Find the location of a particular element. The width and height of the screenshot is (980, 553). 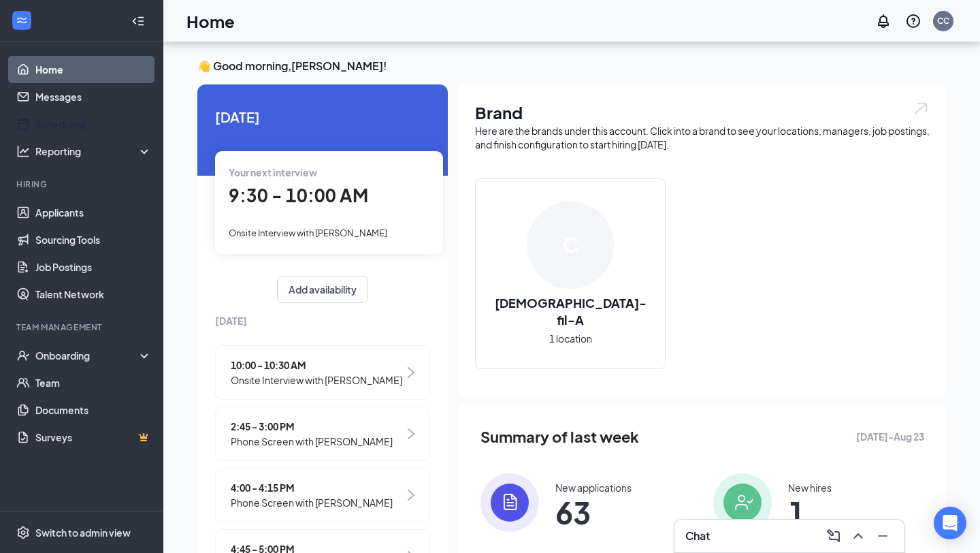

svg: ComposeMessage is located at coordinates (833, 536).